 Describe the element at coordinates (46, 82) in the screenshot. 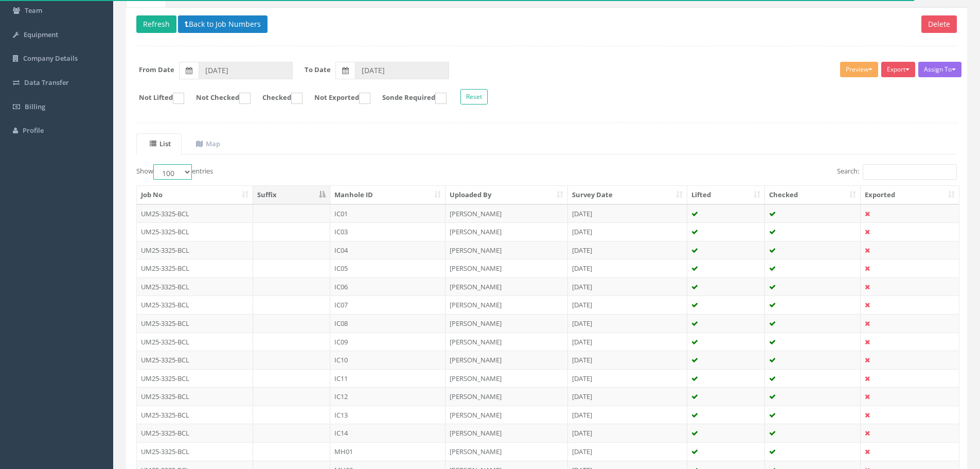

I see `span: Data Transfer` at that location.